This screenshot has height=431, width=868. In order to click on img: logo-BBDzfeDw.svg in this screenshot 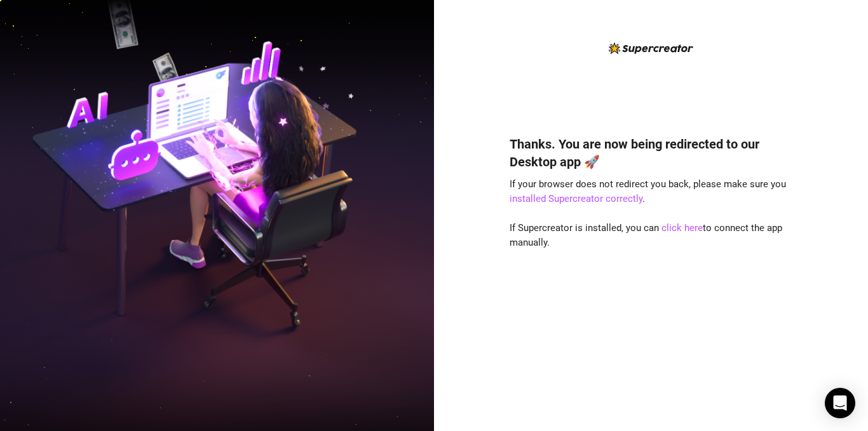, I will do `click(650, 48)`.